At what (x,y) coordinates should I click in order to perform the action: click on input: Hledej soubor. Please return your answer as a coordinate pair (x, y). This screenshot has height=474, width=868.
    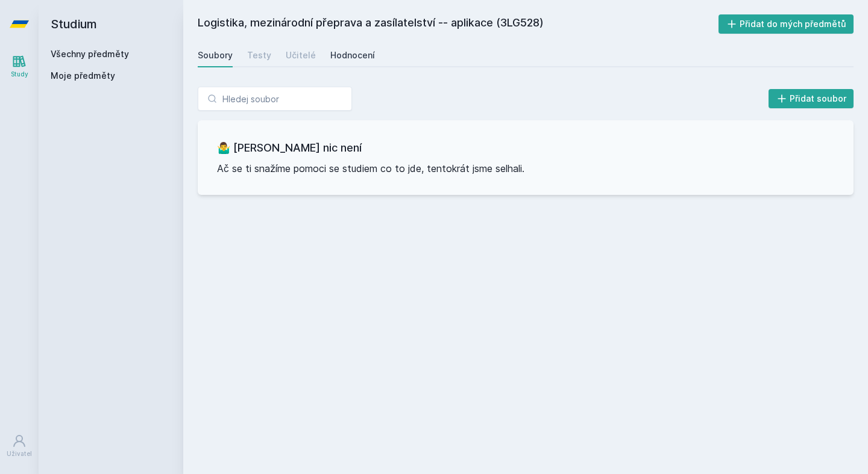
    Looking at the image, I should click on (275, 98).